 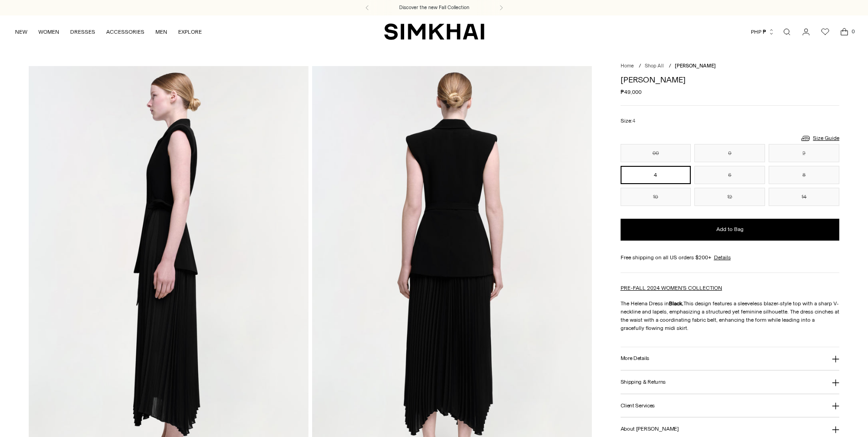 What do you see at coordinates (787, 32) in the screenshot?
I see `a: Open search modal` at bounding box center [787, 32].